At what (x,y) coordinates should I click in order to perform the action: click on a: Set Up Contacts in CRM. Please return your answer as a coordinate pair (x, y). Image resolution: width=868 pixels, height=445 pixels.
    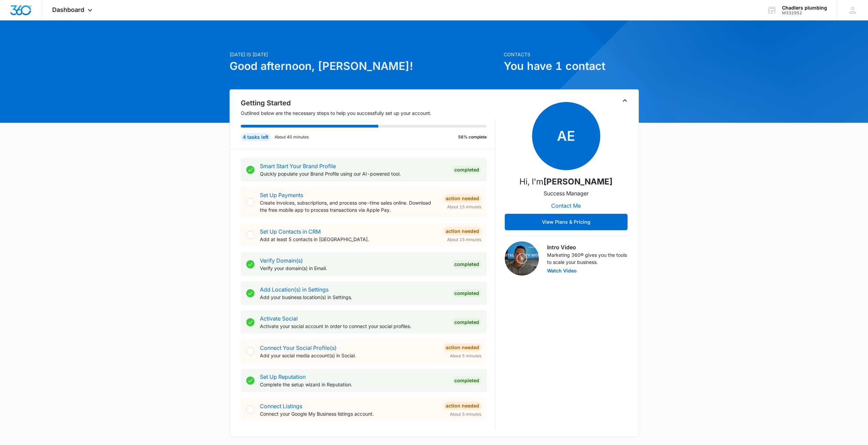
    Looking at the image, I should click on (290, 231).